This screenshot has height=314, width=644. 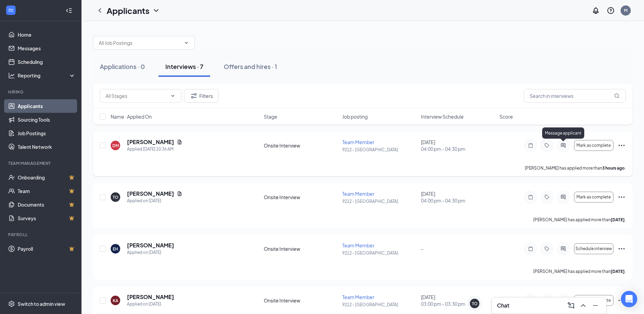 I want to click on a: DocumentsCrown, so click(x=47, y=205).